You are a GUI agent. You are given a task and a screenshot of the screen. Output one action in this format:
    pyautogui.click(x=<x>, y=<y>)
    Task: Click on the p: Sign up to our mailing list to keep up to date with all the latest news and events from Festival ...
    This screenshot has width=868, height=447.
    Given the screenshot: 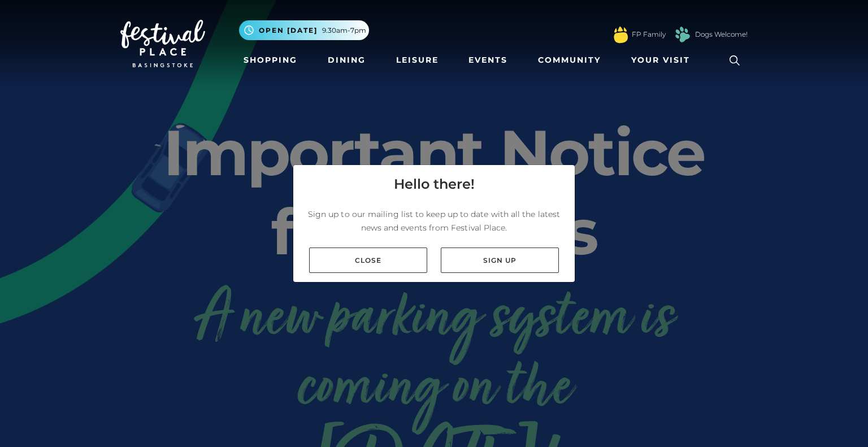 What is the action you would take?
    pyautogui.click(x=434, y=221)
    